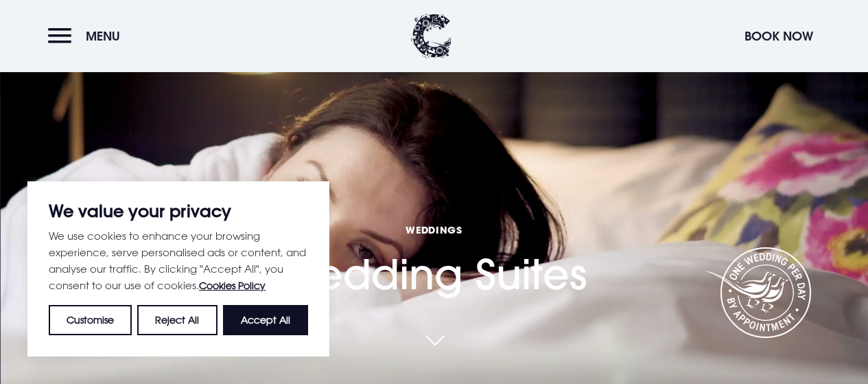  I want to click on button: Menu, so click(87, 35).